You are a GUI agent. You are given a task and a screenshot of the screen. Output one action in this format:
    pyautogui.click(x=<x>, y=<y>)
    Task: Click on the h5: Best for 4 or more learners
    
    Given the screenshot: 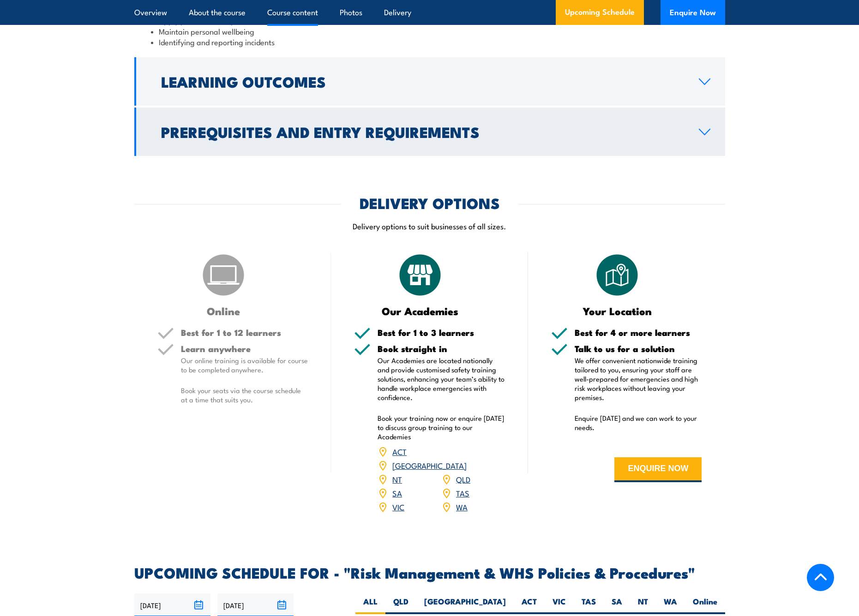 What is the action you would take?
    pyautogui.click(x=638, y=332)
    